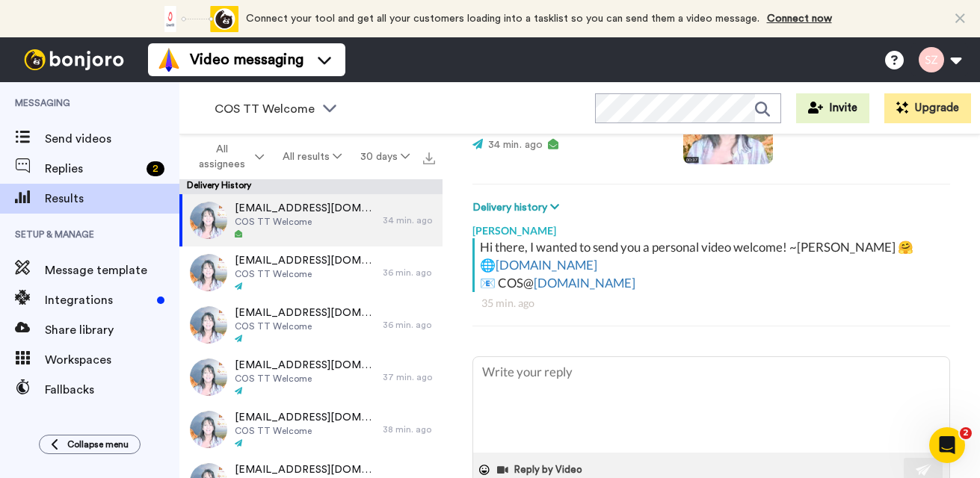 This screenshot has width=980, height=478. Describe the element at coordinates (409, 220) in the screenshot. I see `div: 34 min. ago` at that location.